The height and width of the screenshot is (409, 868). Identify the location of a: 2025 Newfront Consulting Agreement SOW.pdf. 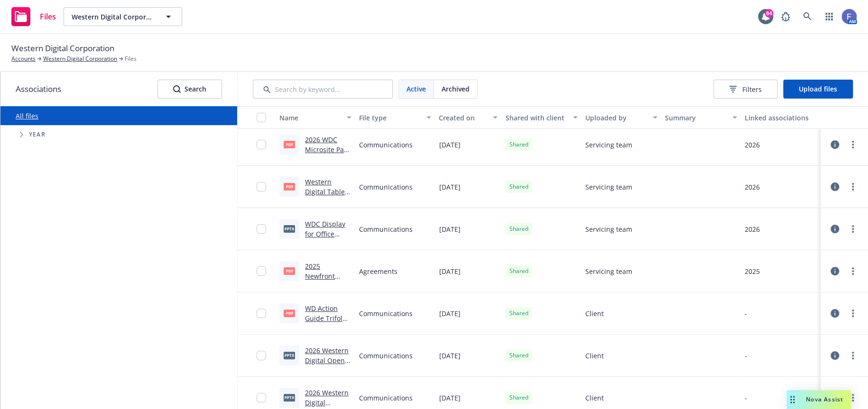
(323, 286).